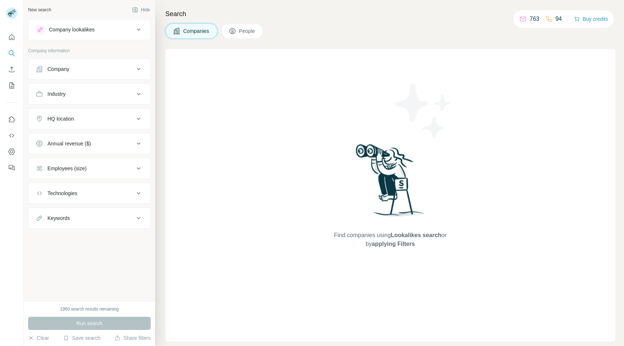 The image size is (624, 346). I want to click on button: Use Surfe API, so click(12, 135).